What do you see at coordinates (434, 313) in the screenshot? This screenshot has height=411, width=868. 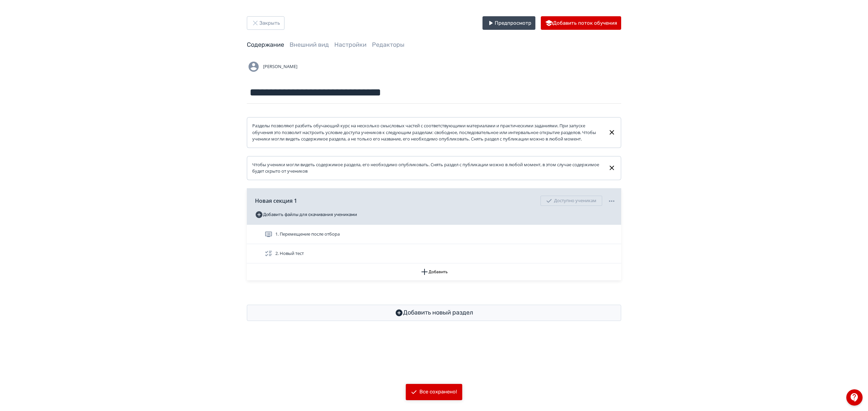 I see `button: Добавить новый раздел` at bounding box center [434, 313].